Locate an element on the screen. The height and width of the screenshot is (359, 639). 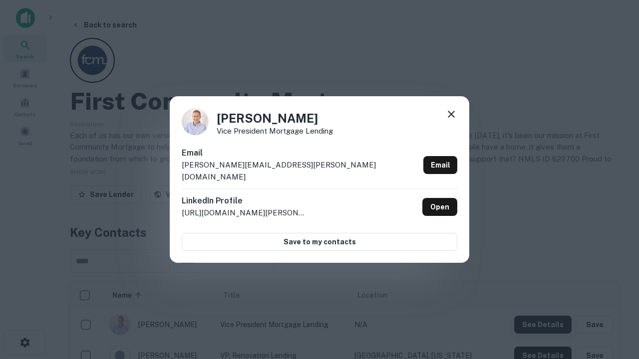
h6: Email is located at coordinates (300, 153).